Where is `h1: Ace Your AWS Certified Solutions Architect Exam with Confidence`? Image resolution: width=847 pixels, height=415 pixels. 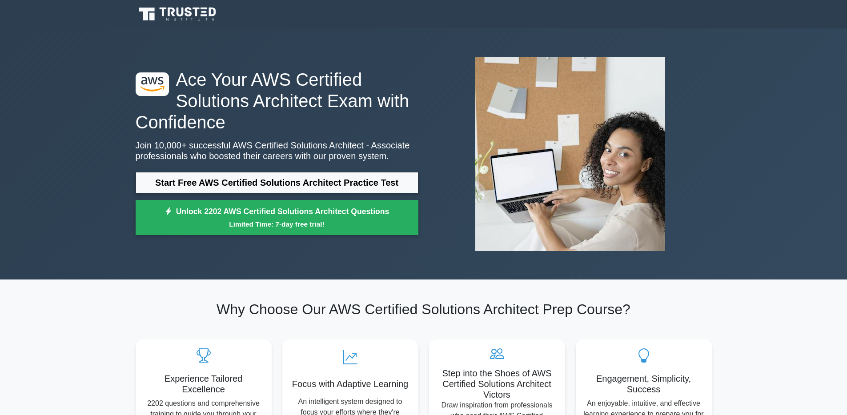
h1: Ace Your AWS Certified Solutions Architect Exam with Confidence is located at coordinates (277, 101).